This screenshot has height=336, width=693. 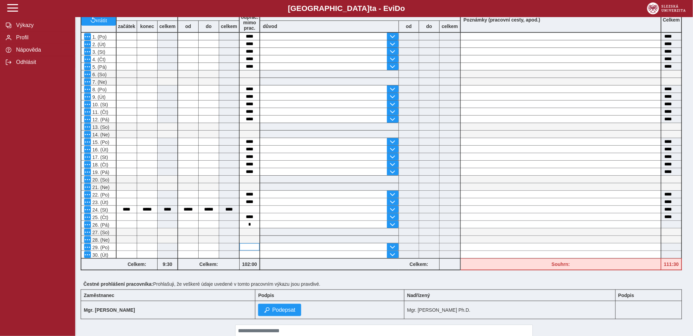 What do you see at coordinates (370, 8) in the screenshot?
I see `span: t` at bounding box center [370, 8].